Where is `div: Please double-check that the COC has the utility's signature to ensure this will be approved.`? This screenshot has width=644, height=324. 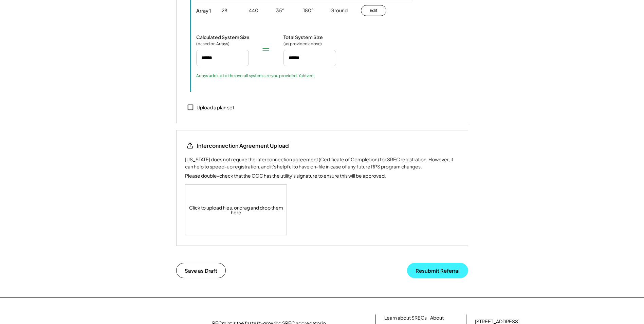
div: Please double-check that the COC has the utility's signature to ensure this will be approved. is located at coordinates (285, 176).